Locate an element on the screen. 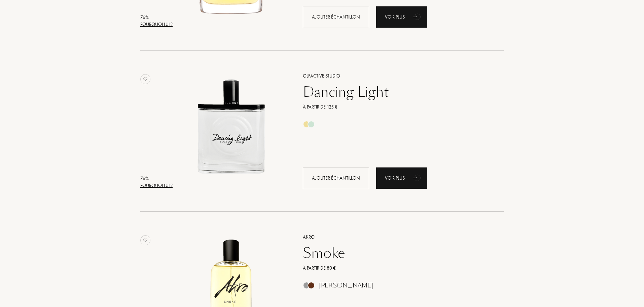 This screenshot has height=307, width=644. a: Dancing Light Olfactive Studio is located at coordinates (233, 130).